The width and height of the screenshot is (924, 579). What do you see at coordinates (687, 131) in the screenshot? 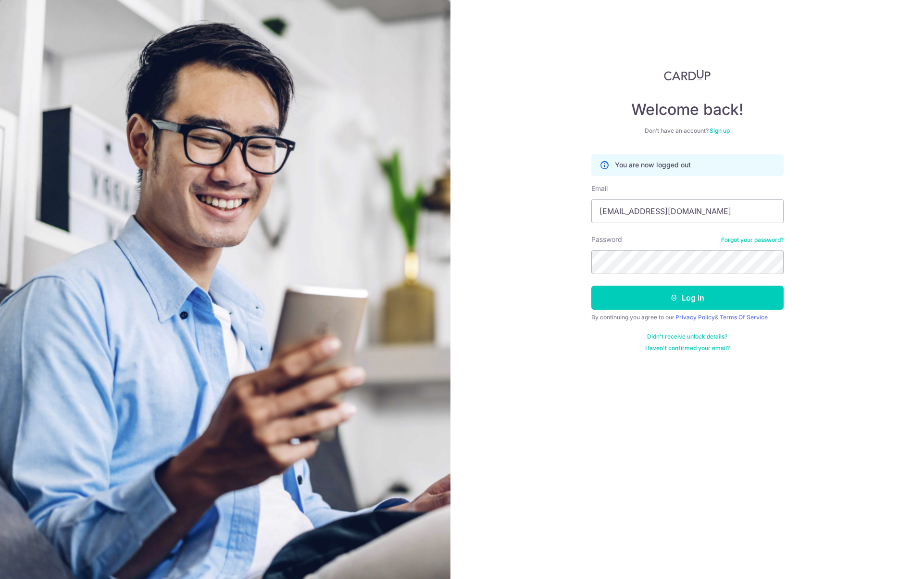
I see `div: Don’t have an account?` at bounding box center [687, 131].